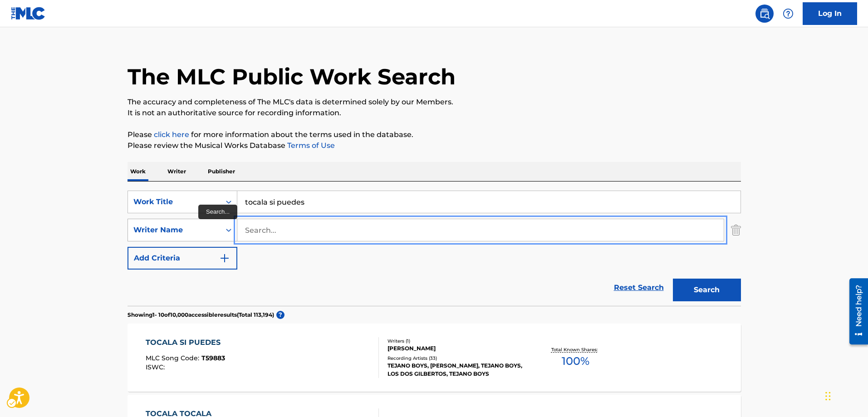 Image resolution: width=868 pixels, height=417 pixels. What do you see at coordinates (638, 287) in the screenshot?
I see `a: Reset Search` at bounding box center [638, 287].